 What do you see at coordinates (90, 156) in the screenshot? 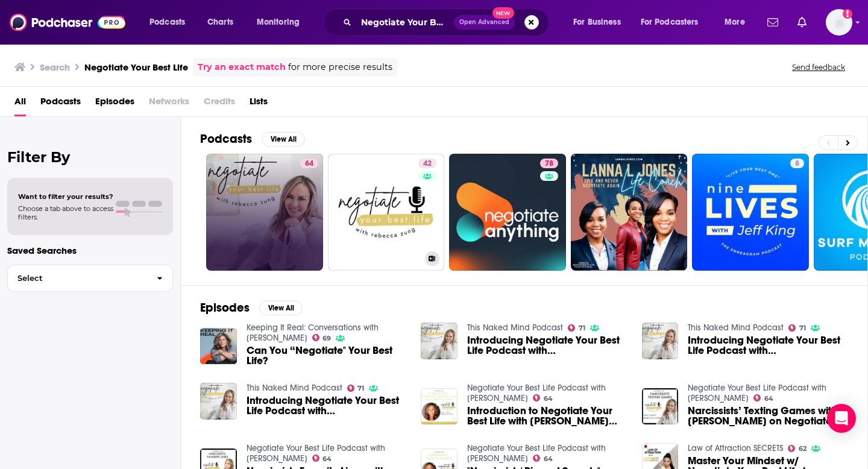
I see `h2: Filter By` at bounding box center [90, 156].